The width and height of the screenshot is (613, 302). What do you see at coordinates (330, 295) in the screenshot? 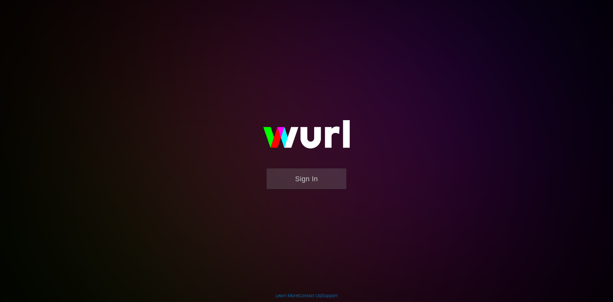
I see `a: Support` at bounding box center [330, 295].